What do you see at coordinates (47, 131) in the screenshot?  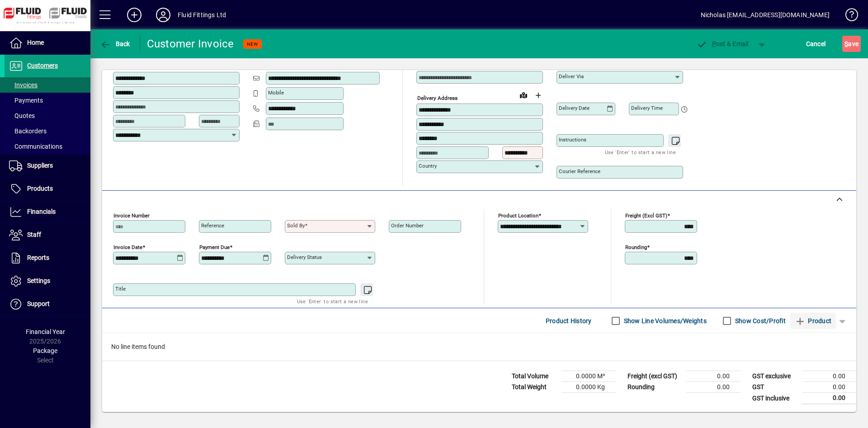 I see `a: Backorders` at bounding box center [47, 131].